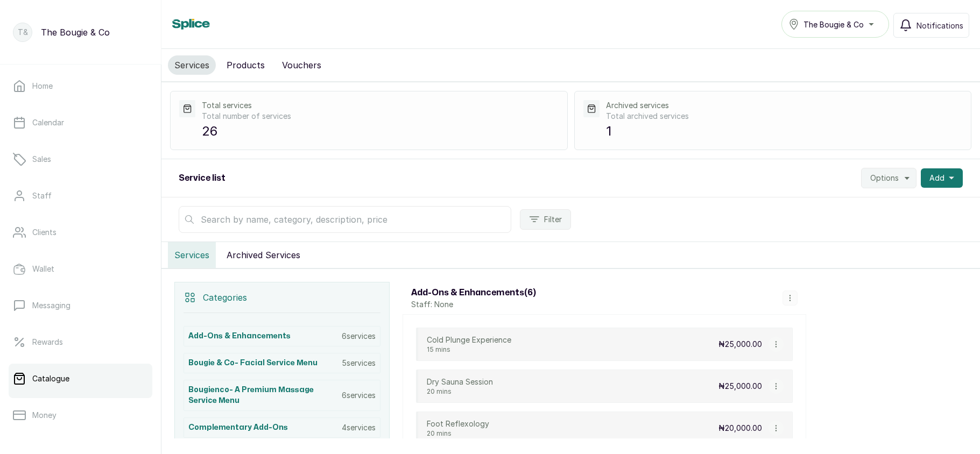 The height and width of the screenshot is (454, 980). Describe the element at coordinates (80, 159) in the screenshot. I see `a: Sales` at that location.